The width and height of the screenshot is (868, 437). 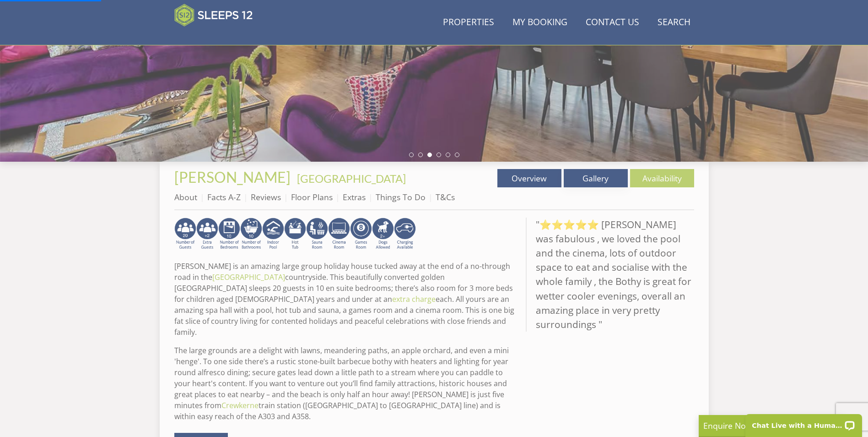 What do you see at coordinates (224, 197) in the screenshot?
I see `a: Facts A-Z` at bounding box center [224, 197].